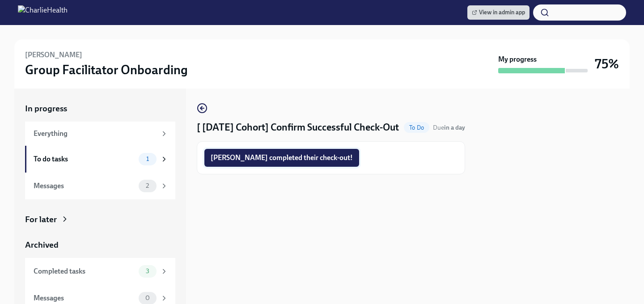  I want to click on span: October 7th, 2025 16:40, so click(449, 127).